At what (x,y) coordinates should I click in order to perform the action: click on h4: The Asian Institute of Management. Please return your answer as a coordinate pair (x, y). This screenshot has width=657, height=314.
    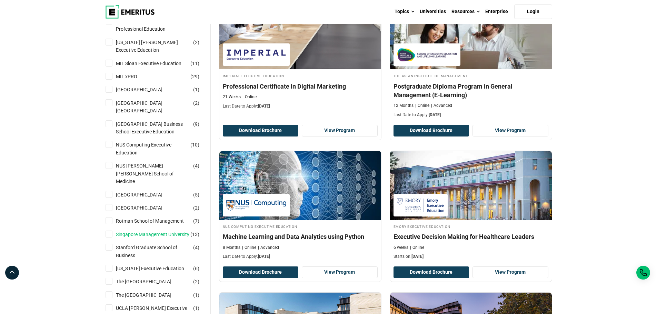
    Looking at the image, I should click on (471, 76).